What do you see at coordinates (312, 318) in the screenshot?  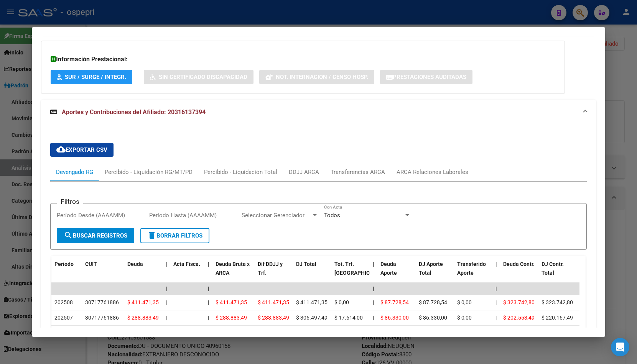 I see `span: $ 306.497,49` at bounding box center [312, 318].